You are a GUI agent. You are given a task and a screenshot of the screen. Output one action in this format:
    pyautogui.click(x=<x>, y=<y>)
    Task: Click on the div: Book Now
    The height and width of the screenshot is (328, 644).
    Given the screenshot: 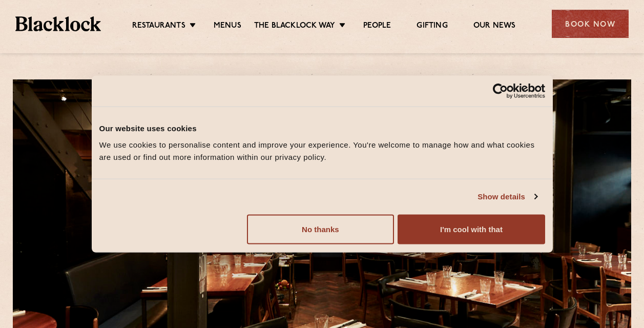 What is the action you would take?
    pyautogui.click(x=591, y=23)
    